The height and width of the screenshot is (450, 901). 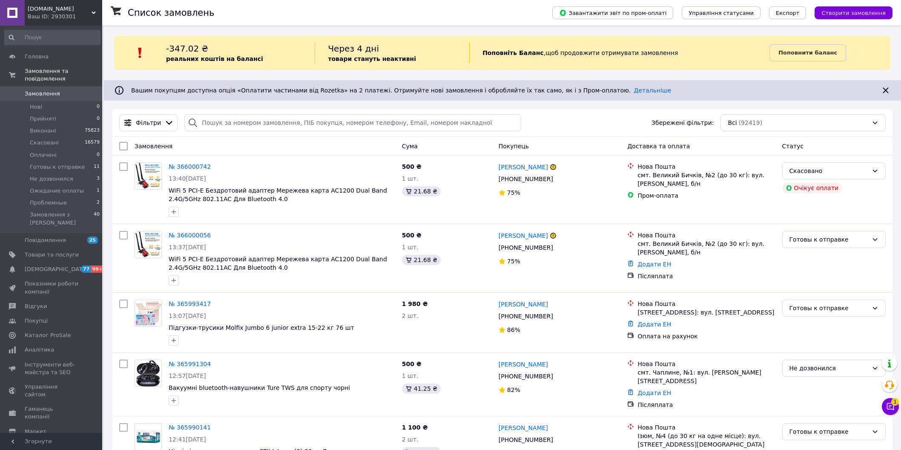 I want to click on span: Збережені фільтри:, so click(x=683, y=123).